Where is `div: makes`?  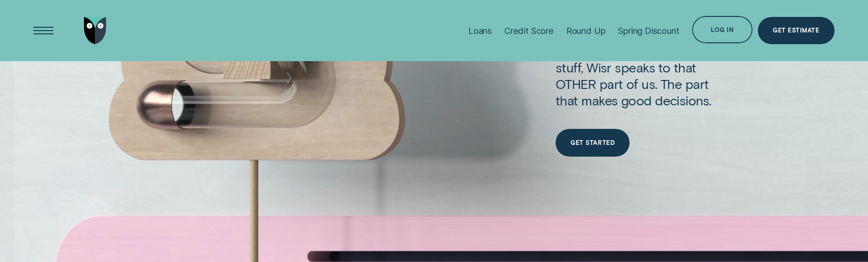
div: makes is located at coordinates (599, 100).